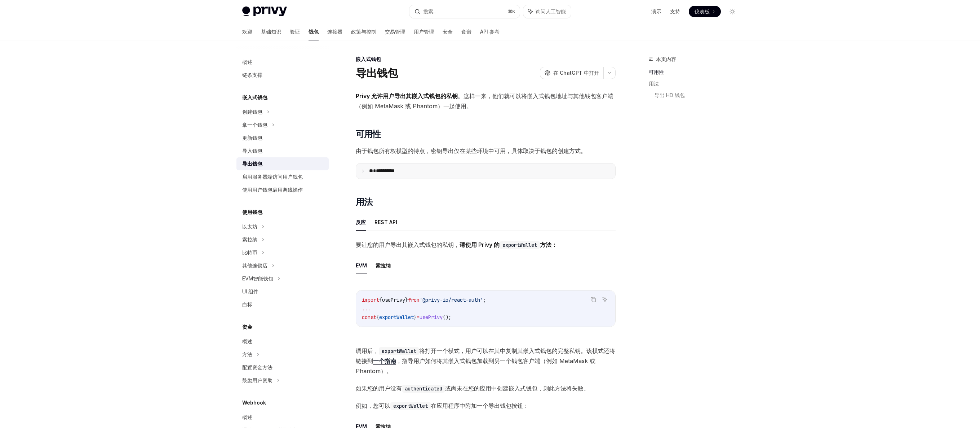  I want to click on font: 验证, so click(295, 32).